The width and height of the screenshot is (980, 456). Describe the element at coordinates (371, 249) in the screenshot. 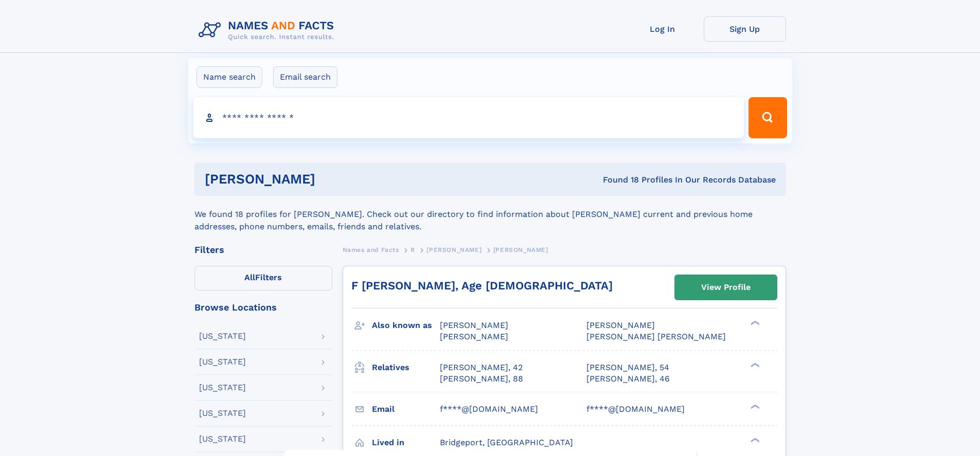

I see `a: Names and Facts` at that location.